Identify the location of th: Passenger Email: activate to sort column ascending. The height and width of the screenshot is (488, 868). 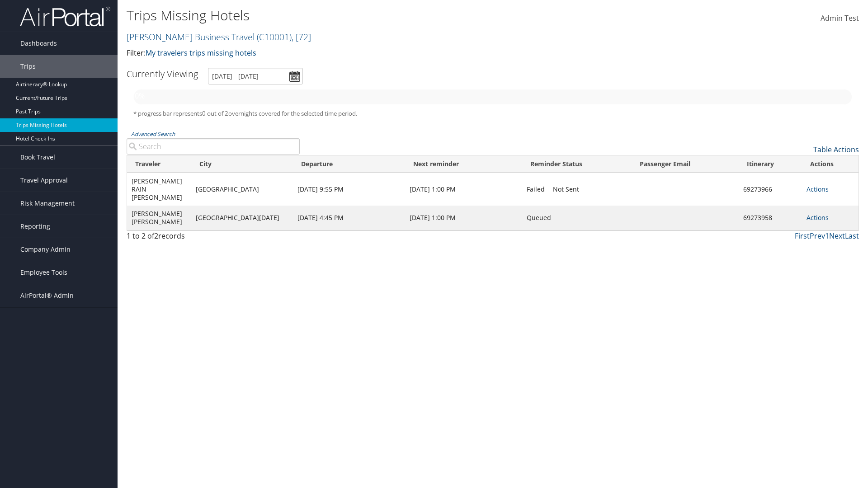
(685, 164).